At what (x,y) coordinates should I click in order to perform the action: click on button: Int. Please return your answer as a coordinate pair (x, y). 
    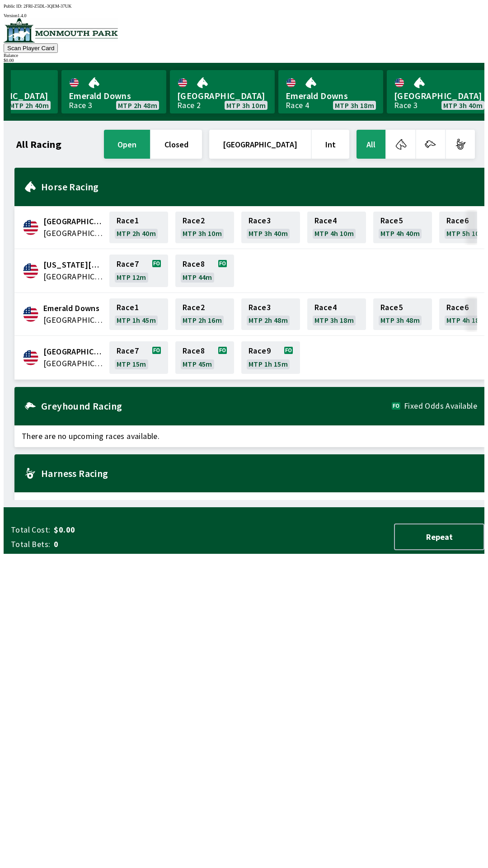
    Looking at the image, I should click on (331, 144).